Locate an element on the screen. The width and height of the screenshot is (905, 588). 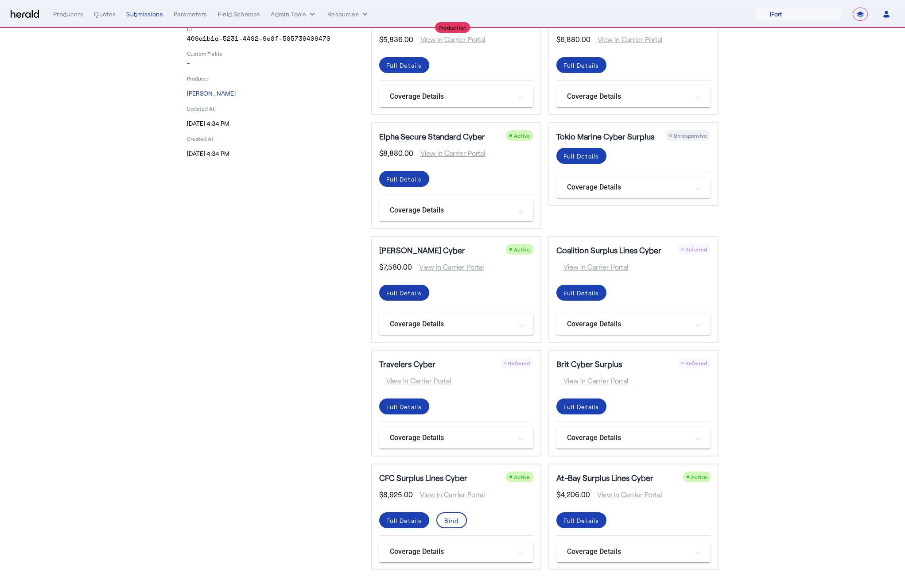
div: Producers is located at coordinates (68, 14).